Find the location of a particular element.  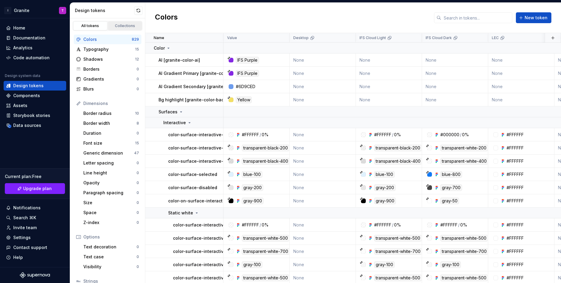

p: AI [granite-color-ai] is located at coordinates (179, 60).